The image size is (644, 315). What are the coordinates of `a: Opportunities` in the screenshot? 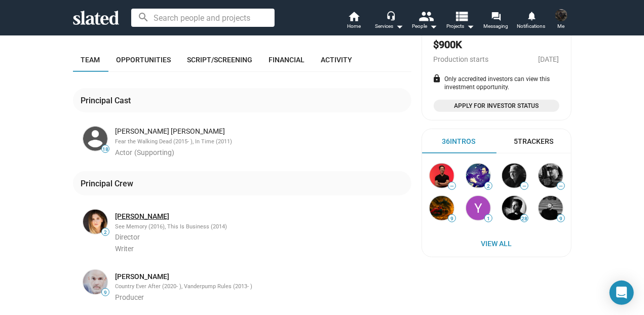 It's located at (144, 60).